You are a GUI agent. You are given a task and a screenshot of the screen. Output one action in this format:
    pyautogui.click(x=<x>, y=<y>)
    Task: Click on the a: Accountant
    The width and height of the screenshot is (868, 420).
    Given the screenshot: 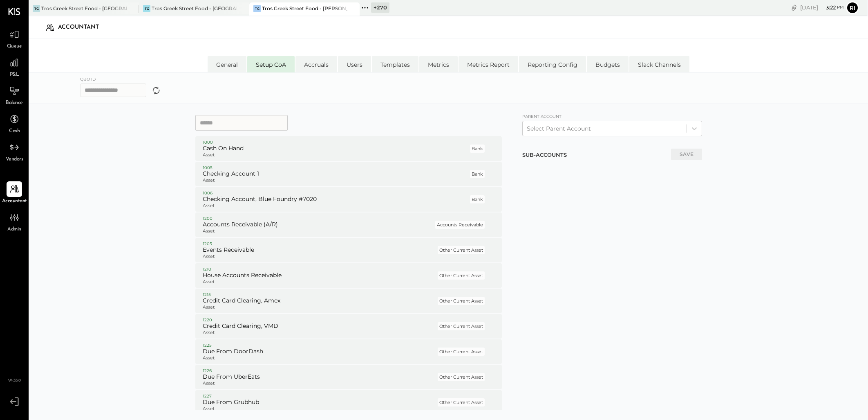 What is the action you would take?
    pyautogui.click(x=14, y=193)
    